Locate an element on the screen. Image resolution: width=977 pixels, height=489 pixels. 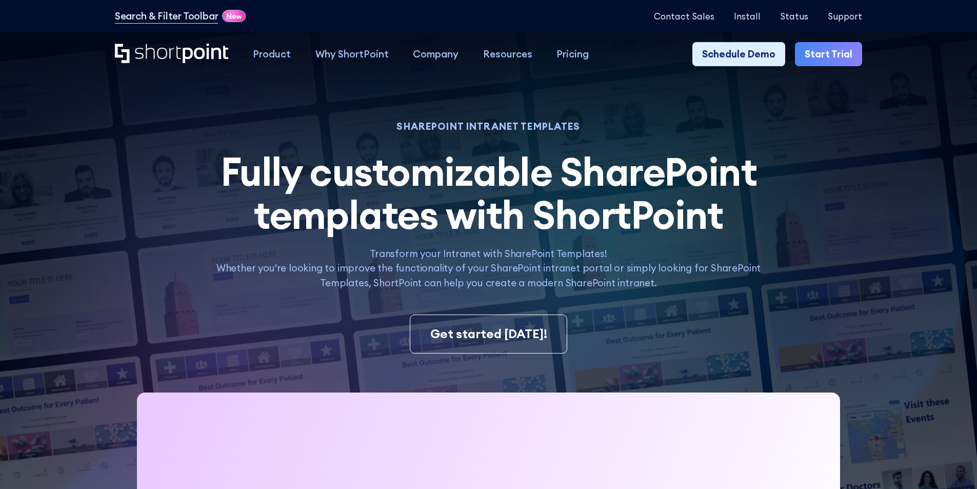
p: Transform your Intranet with SharePoint Templates! Whether you're looking to improve the function... is located at coordinates (488, 268).